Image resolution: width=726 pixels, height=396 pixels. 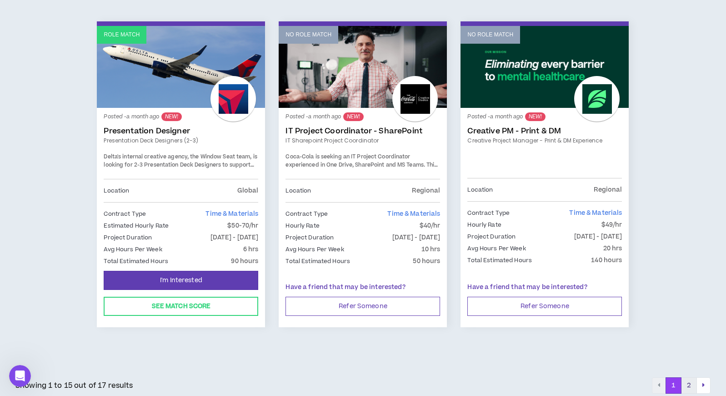 What do you see at coordinates (427, 261) in the screenshot?
I see `p: 50 hours` at bounding box center [427, 261].